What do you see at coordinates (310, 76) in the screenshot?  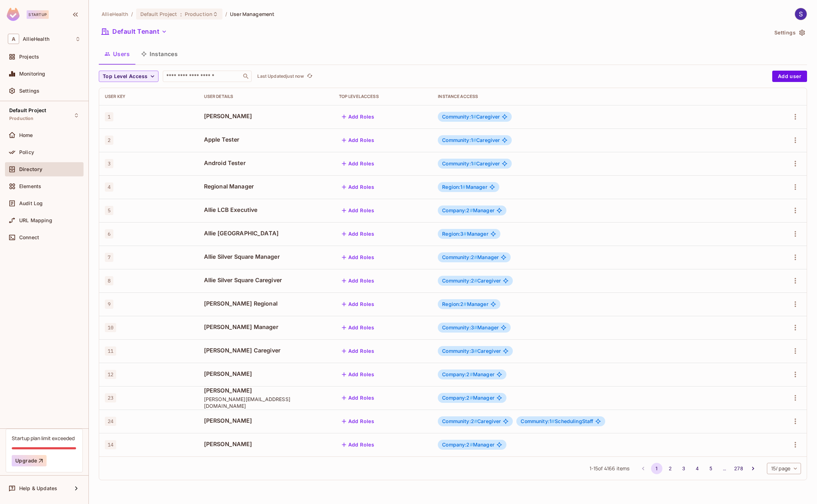 I see `button: refresh` at bounding box center [310, 76].